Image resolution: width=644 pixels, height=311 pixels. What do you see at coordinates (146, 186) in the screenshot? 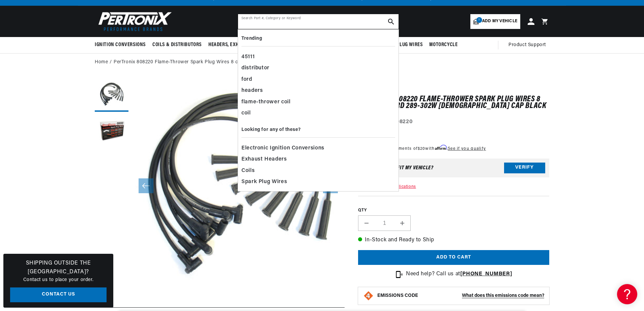
I see `button: Slide left` at bounding box center [146, 186].